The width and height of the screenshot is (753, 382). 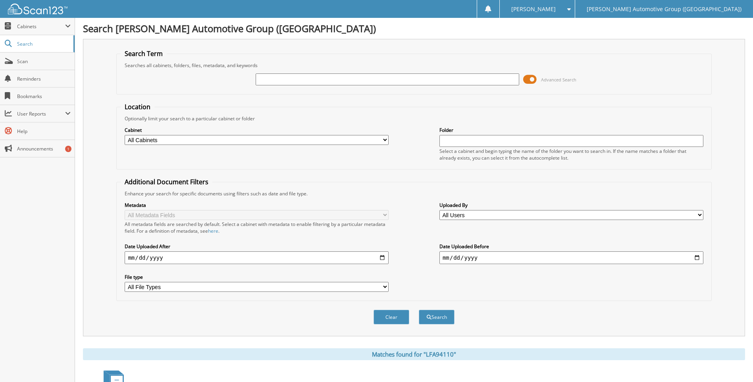 I want to click on span: Reminders, so click(x=44, y=79).